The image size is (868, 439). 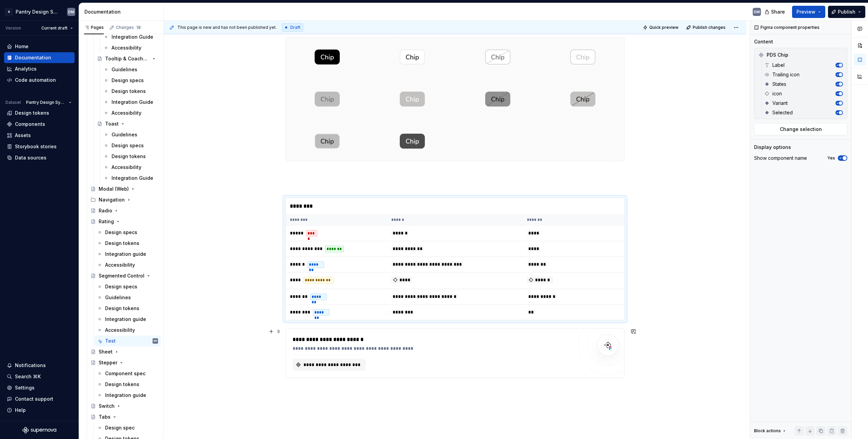 What do you see at coordinates (23, 135) in the screenshot?
I see `div: Assets` at bounding box center [23, 135].